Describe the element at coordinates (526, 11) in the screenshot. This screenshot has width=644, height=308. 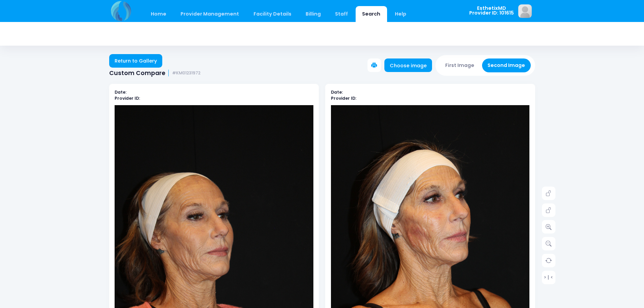
I see `img: image` at that location.